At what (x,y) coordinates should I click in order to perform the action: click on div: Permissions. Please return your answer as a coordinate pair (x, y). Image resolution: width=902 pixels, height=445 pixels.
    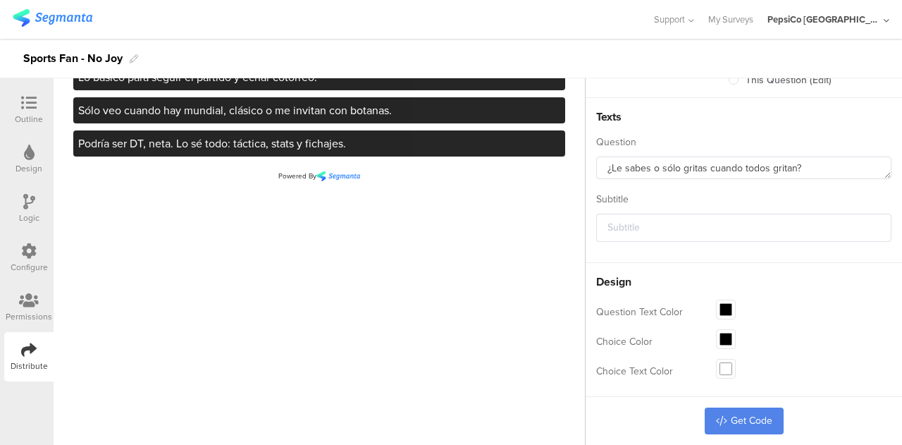
    Looking at the image, I should click on (29, 317).